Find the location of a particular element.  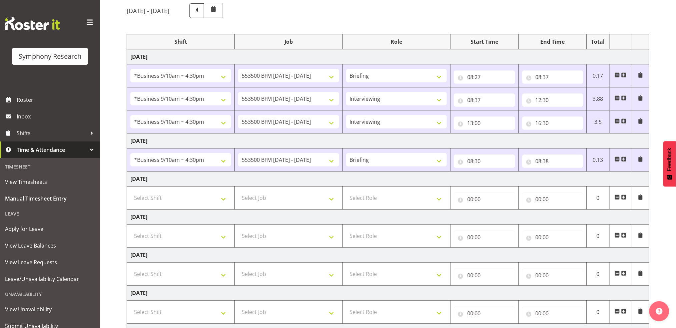

a: Apply for Leave is located at coordinates (50, 229).